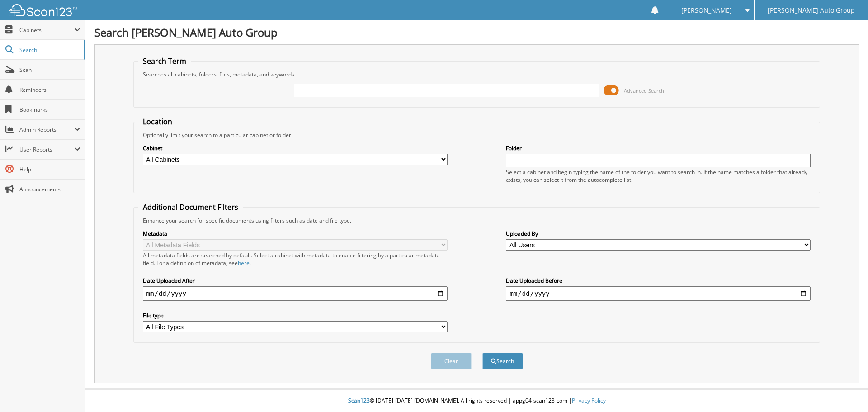 The height and width of the screenshot is (412, 868). What do you see at coordinates (477, 134) in the screenshot?
I see `div: Optionally limit your search to a particular cabinet or folder` at bounding box center [477, 134].